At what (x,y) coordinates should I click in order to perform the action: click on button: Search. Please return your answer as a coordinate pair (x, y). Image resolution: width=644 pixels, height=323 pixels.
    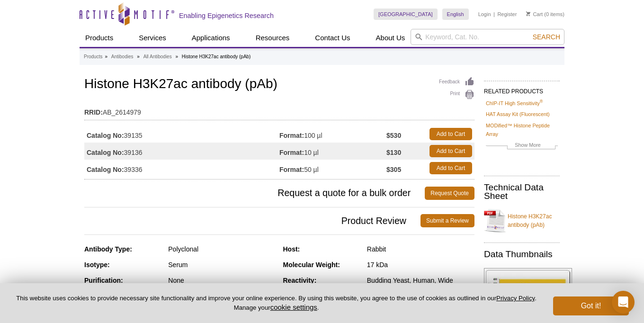
    Looking at the image, I should click on (546, 37).